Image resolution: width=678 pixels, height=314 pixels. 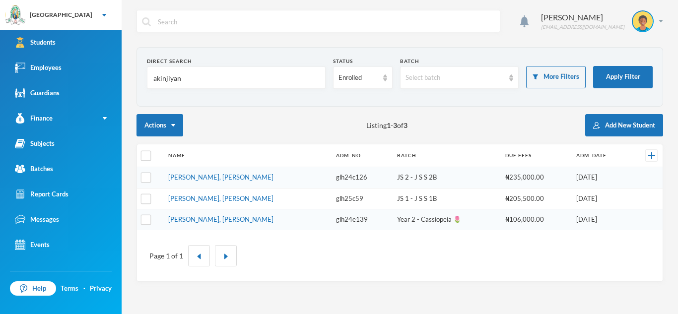 What do you see at coordinates (359, 78) in the screenshot?
I see `div: Enrolled` at bounding box center [359, 78].